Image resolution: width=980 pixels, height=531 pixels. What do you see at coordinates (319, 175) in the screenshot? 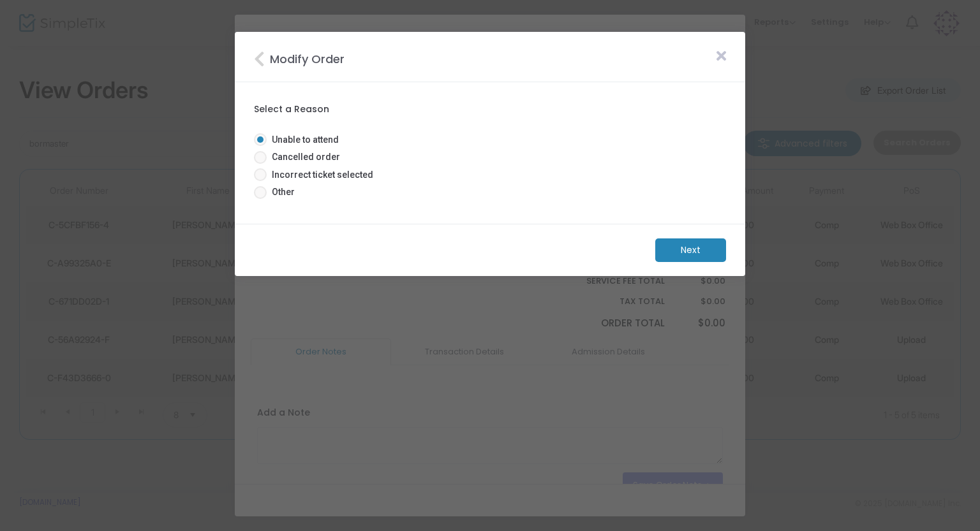
I see `span: Incorrect ticket selected` at bounding box center [319, 175].